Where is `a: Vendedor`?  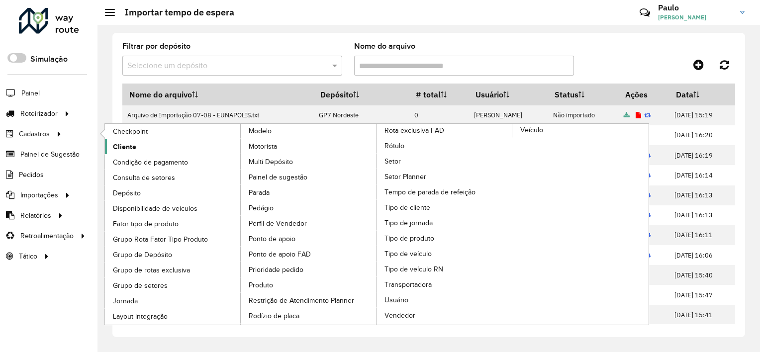
a: Vendedor is located at coordinates (445, 315).